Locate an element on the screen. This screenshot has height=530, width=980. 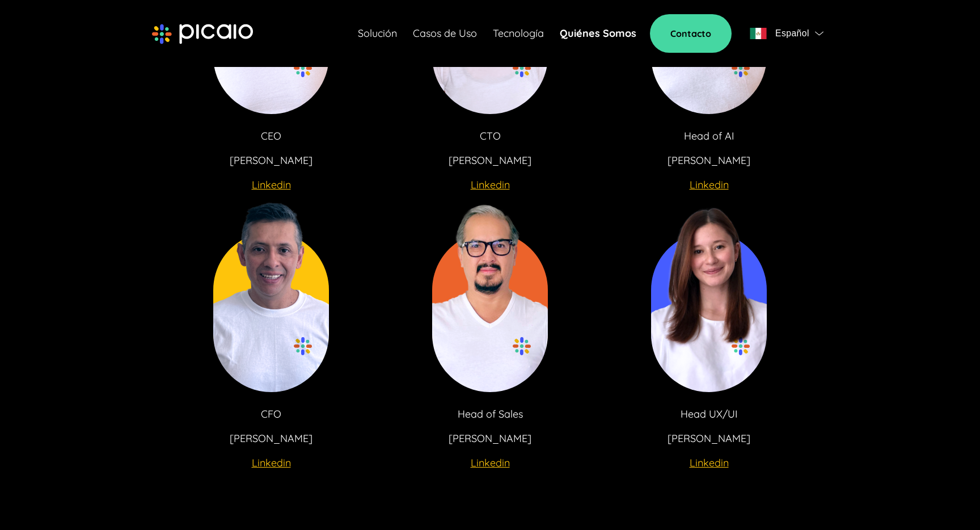
a: Casos de Uso is located at coordinates (445, 33).